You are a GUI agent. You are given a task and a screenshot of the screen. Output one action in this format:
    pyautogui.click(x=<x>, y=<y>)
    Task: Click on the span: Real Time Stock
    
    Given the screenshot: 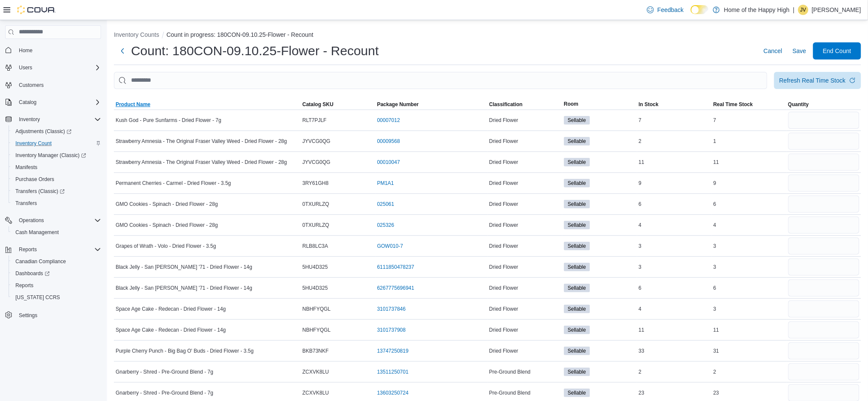 What is the action you would take?
    pyautogui.click(x=733, y=104)
    